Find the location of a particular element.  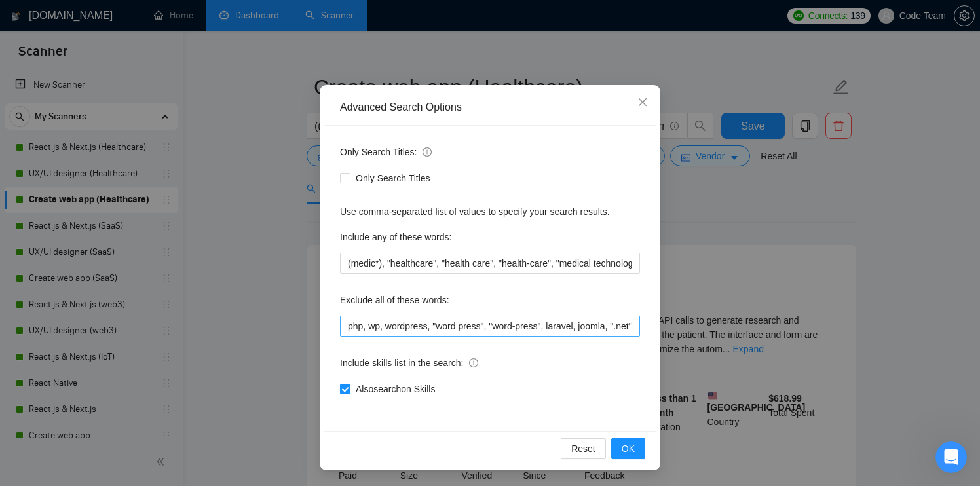

label: Include any of these words: is located at coordinates (395, 237).